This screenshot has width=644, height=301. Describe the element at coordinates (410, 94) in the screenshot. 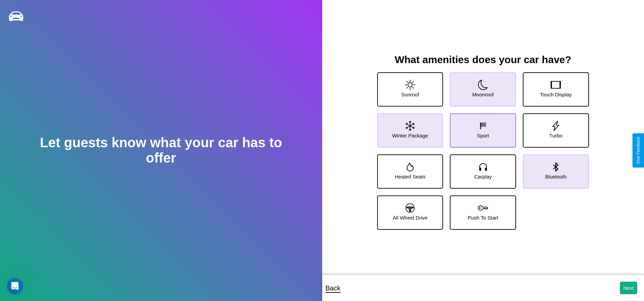

I see `p: Sunroof` at that location.